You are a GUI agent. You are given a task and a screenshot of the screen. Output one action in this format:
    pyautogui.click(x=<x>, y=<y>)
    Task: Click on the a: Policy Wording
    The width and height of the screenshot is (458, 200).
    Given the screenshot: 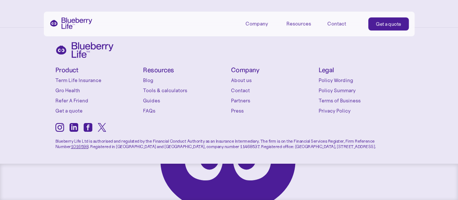 What is the action you would take?
    pyautogui.click(x=361, y=80)
    